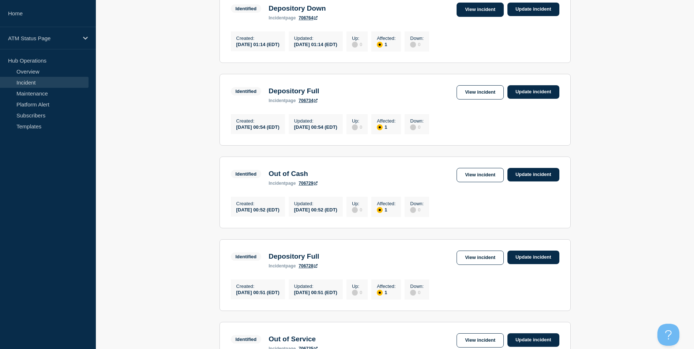  I want to click on a: 706764, so click(308, 18).